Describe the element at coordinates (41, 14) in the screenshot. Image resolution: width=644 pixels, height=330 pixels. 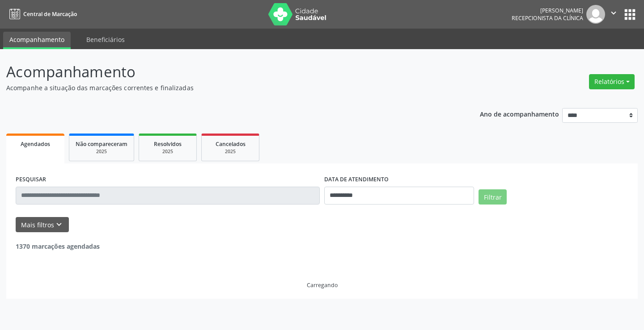
I see `a: Central de Marcação` at that location.